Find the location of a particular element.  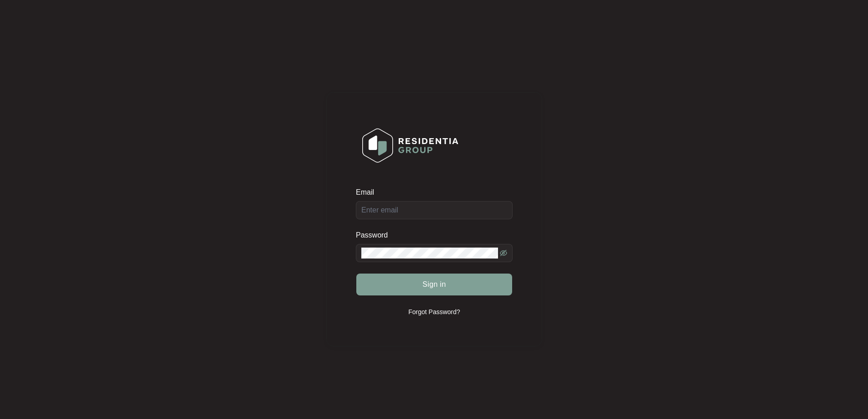

input: Email is located at coordinates (434, 210).